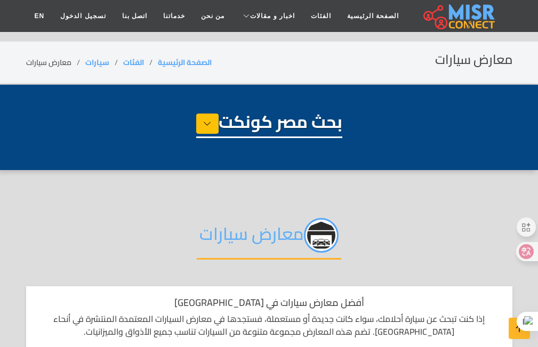 The height and width of the screenshot is (347, 538). I want to click on span: اخبار و مقالات, so click(273, 16).